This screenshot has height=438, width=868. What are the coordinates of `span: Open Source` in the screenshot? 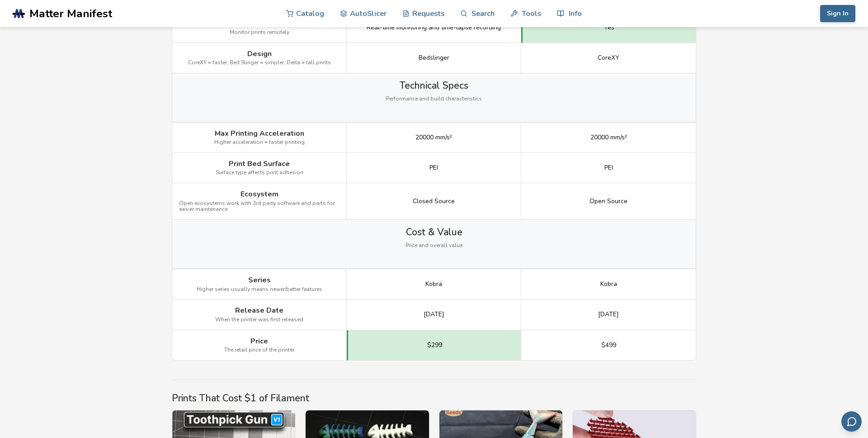 It's located at (608, 202).